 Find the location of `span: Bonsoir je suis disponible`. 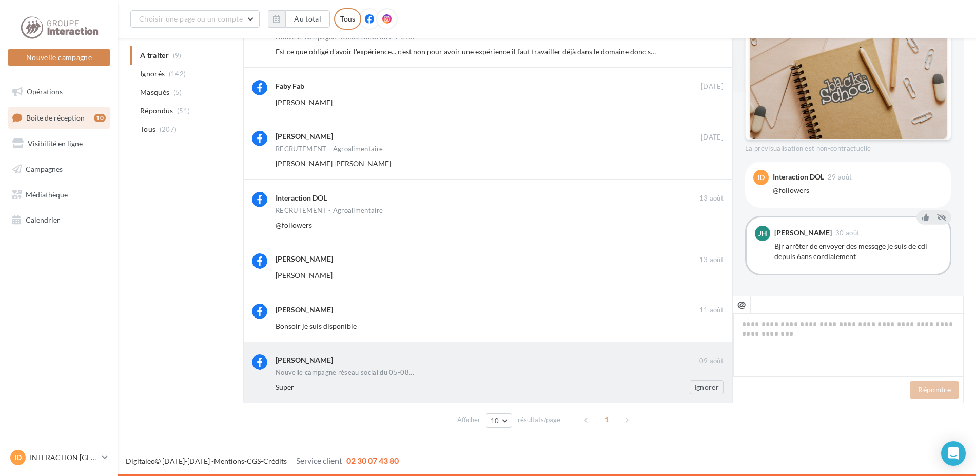

span: Bonsoir je suis disponible is located at coordinates (316, 326).